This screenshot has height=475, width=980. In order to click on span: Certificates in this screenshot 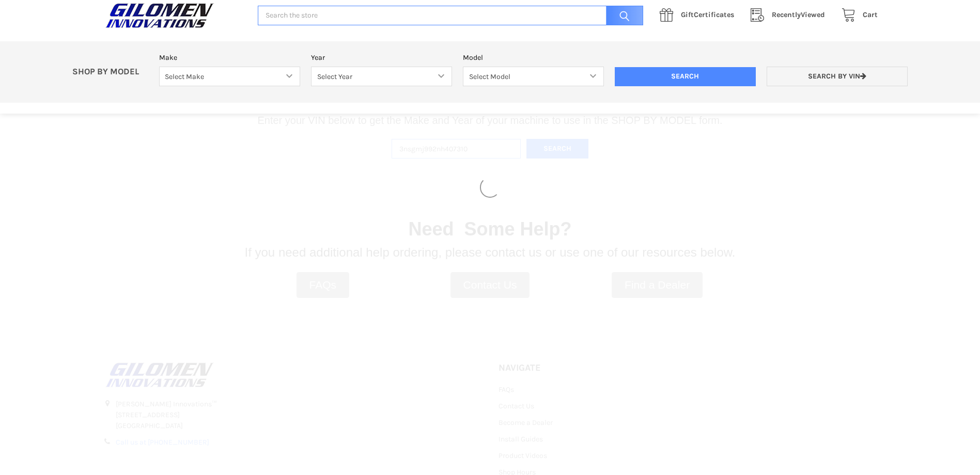, I will do `click(708, 15)`.